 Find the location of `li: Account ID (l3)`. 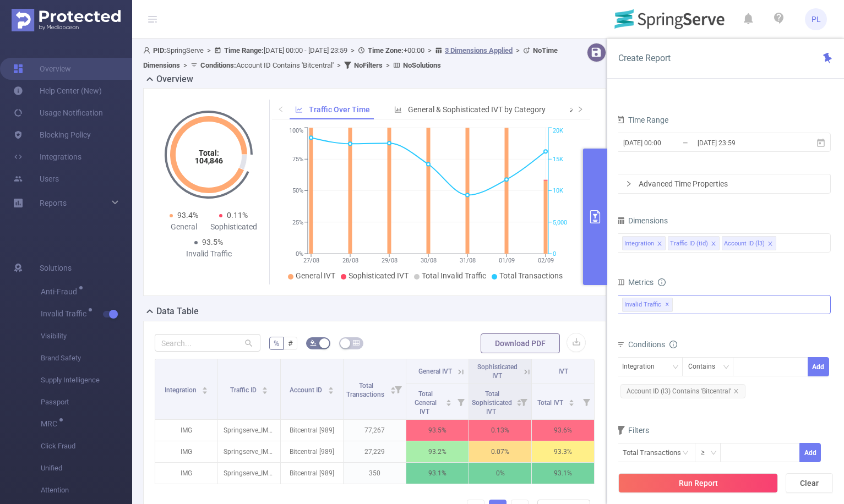

li: Account ID (l3) is located at coordinates (749, 243).